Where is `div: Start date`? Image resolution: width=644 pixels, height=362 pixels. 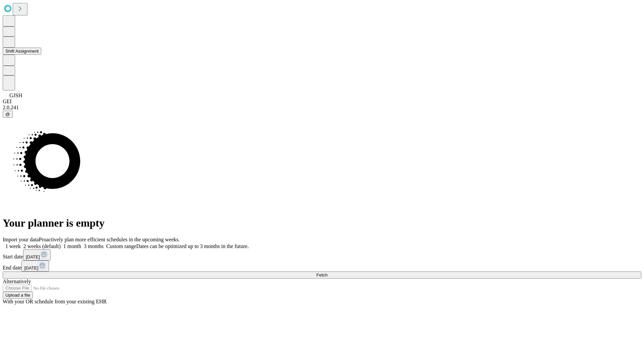 div: Start date is located at coordinates (322, 255).